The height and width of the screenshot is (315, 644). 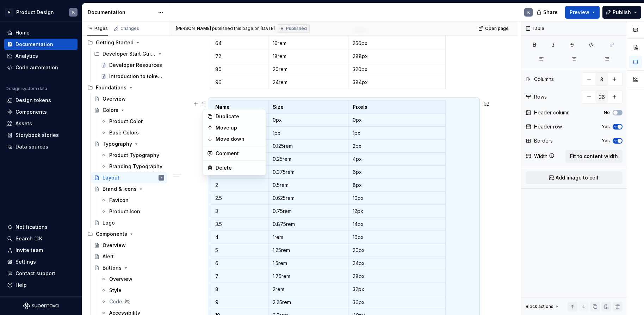 I want to click on a: Style, so click(x=133, y=291).